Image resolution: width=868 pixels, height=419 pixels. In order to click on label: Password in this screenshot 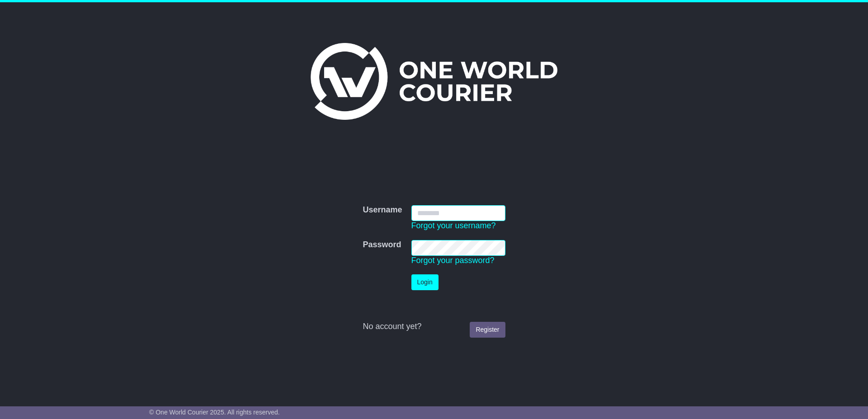, I will do `click(382, 245)`.